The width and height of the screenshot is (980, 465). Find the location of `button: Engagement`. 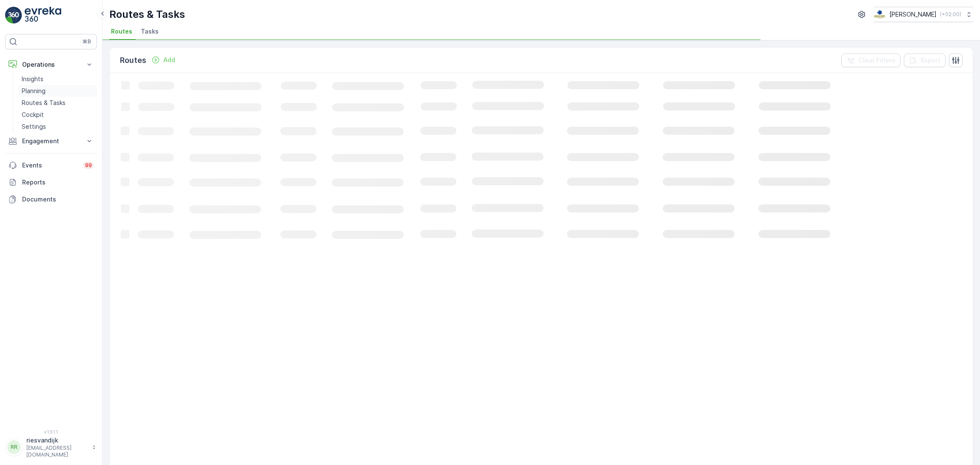

button: Engagement is located at coordinates (51, 141).